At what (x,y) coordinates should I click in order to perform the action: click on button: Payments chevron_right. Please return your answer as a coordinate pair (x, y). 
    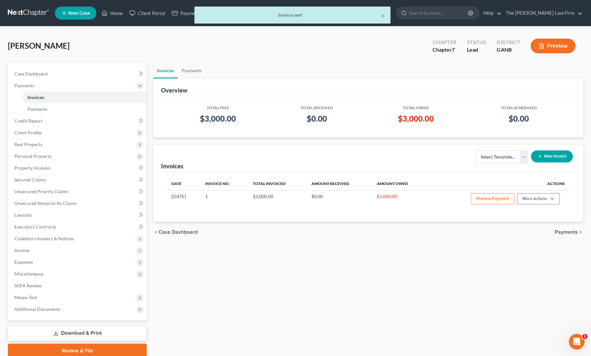
    Looking at the image, I should click on (569, 232).